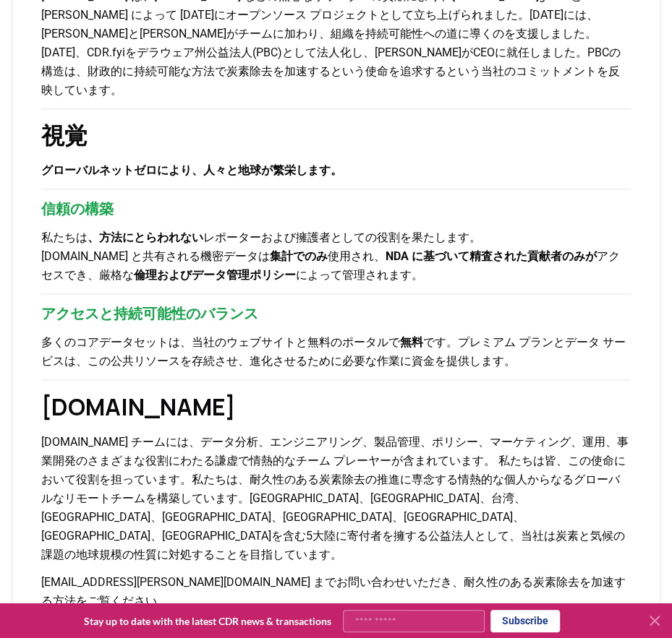  I want to click on h3: アクセスと持続可能性のバランス, so click(336, 314).